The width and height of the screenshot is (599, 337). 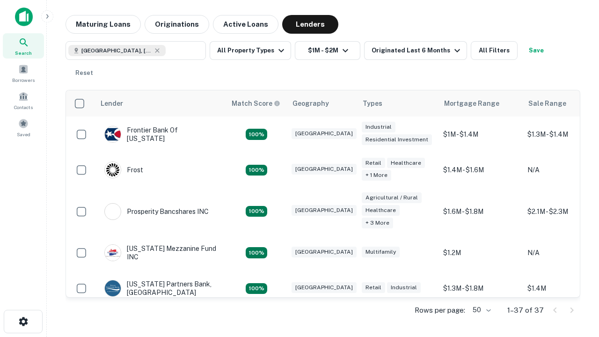 What do you see at coordinates (377, 223) in the screenshot?
I see `div: + 3 more` at bounding box center [377, 223].